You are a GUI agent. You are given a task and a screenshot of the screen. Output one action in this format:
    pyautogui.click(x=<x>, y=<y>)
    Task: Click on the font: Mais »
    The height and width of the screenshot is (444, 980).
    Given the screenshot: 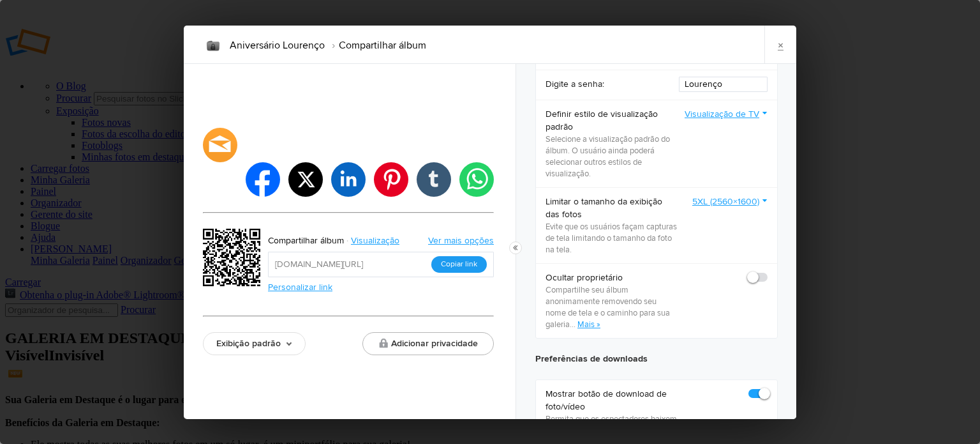 What is the action you would take?
    pyautogui.click(x=589, y=324)
    